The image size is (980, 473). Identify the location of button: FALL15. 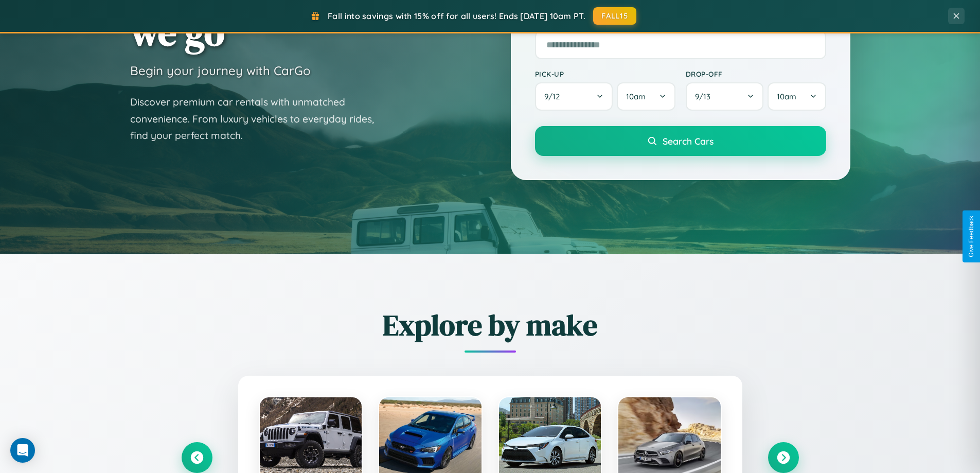
(615, 16).